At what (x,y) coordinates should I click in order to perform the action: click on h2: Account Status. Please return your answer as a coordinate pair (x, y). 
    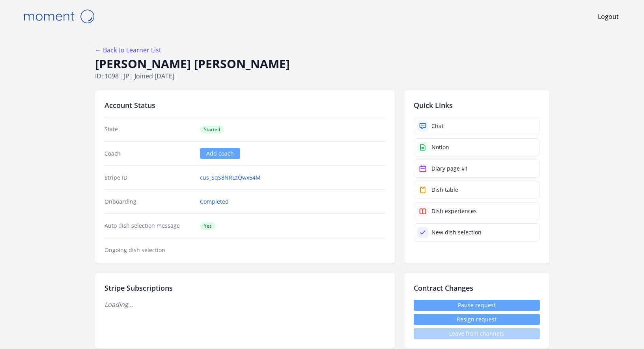
    Looking at the image, I should click on (245, 105).